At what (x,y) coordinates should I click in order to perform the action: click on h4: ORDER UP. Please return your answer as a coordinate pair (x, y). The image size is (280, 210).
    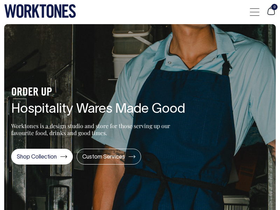
    Looking at the image, I should click on (98, 92).